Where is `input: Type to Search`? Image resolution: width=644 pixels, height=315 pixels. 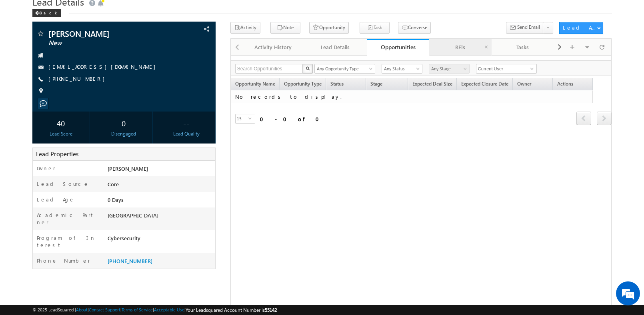
input: Type to Search is located at coordinates (506, 69).